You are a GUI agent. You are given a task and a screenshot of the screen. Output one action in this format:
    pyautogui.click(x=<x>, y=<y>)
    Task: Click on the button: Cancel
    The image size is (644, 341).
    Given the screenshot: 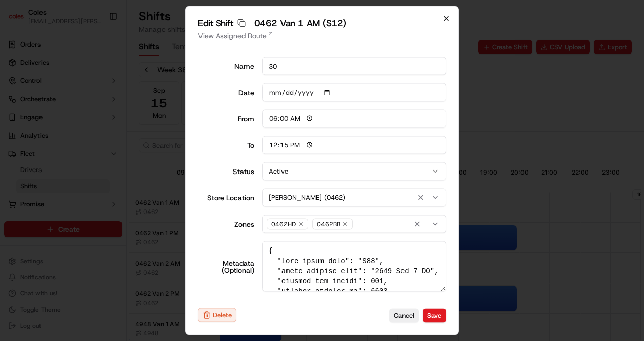 What is the action you would take?
    pyautogui.click(x=404, y=315)
    